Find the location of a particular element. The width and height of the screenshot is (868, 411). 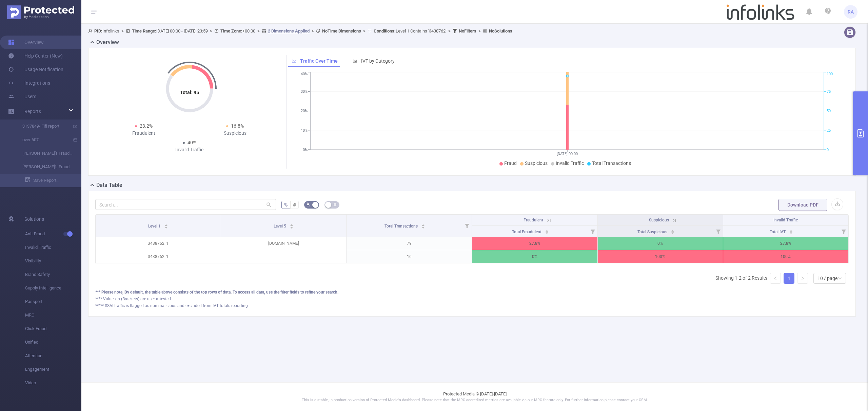

i: icon: right is located at coordinates (802, 279).